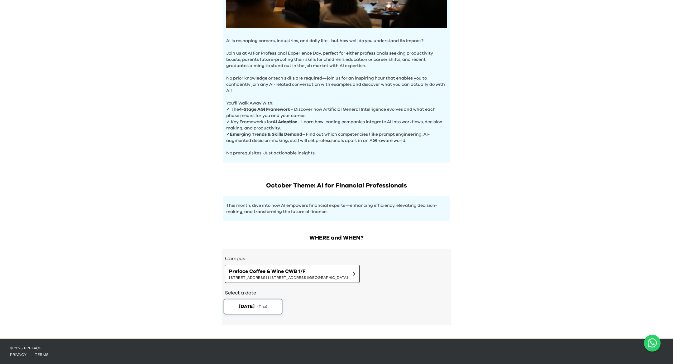  Describe the element at coordinates (337, 258) in the screenshot. I see `h3: Campus` at that location.